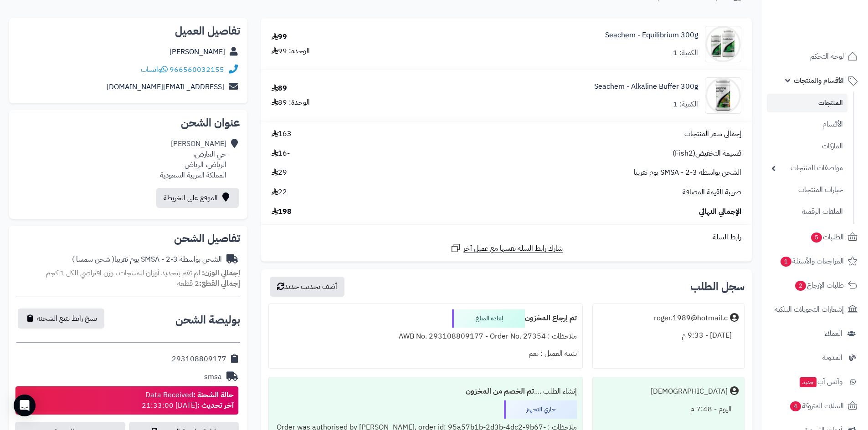 This screenshot has width=868, height=430. What do you see at coordinates (819, 81) in the screenshot?
I see `span: الأقسام والمنتجات` at bounding box center [819, 81].